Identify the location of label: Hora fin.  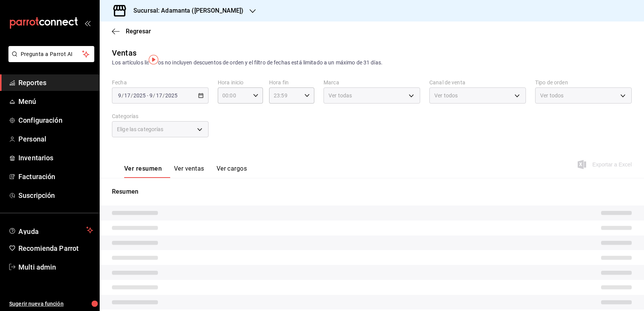
(292, 82).